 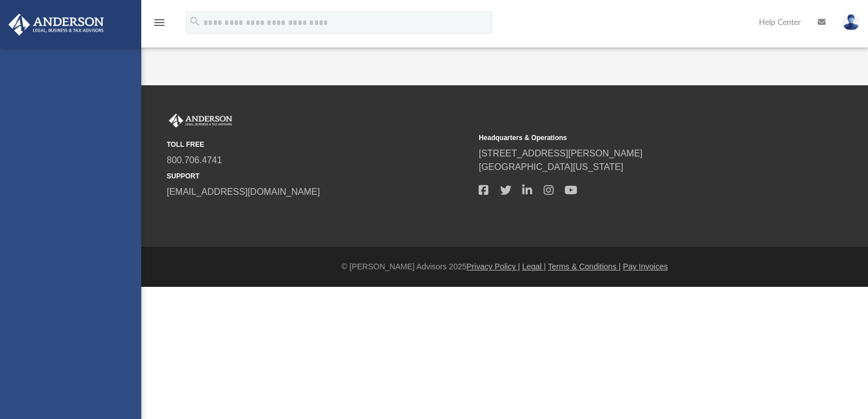 I want to click on i: menu, so click(x=159, y=23).